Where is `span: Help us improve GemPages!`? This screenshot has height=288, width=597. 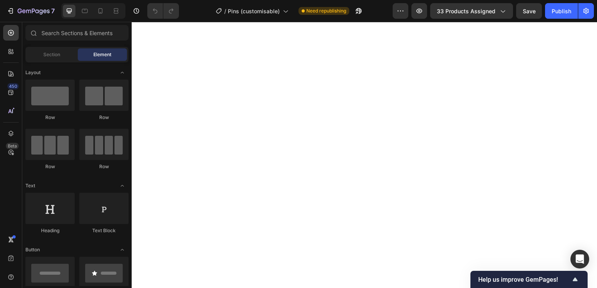
span: Help us improve GemPages! is located at coordinates (524, 280).